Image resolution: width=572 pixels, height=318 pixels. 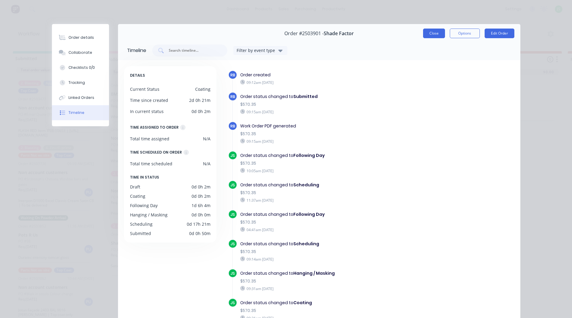 What do you see at coordinates (80, 68) in the screenshot?
I see `button: Checklists 0/0` at bounding box center [80, 68].